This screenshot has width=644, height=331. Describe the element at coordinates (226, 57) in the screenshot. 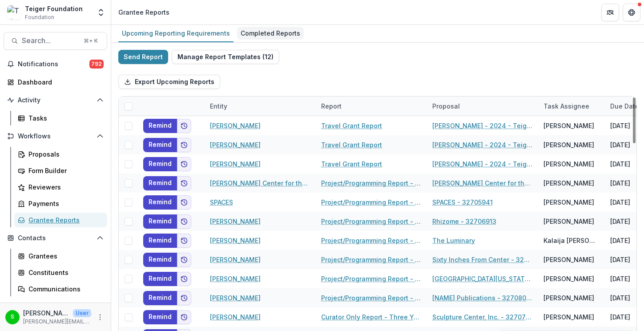

I see `button: Manage Report Templates (12)` at that location.